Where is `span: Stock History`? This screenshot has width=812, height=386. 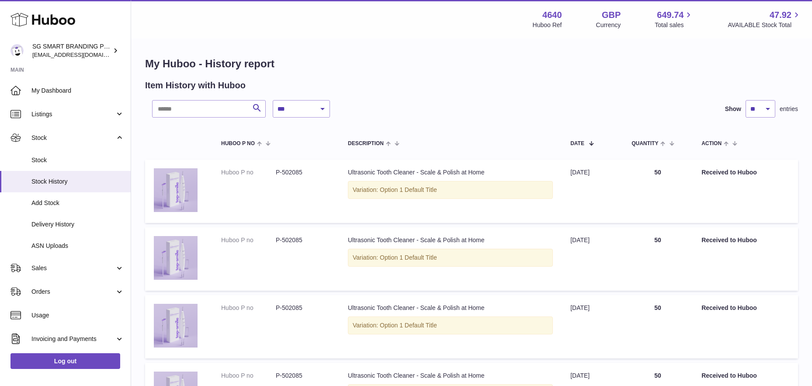 span: Stock History is located at coordinates (78, 181).